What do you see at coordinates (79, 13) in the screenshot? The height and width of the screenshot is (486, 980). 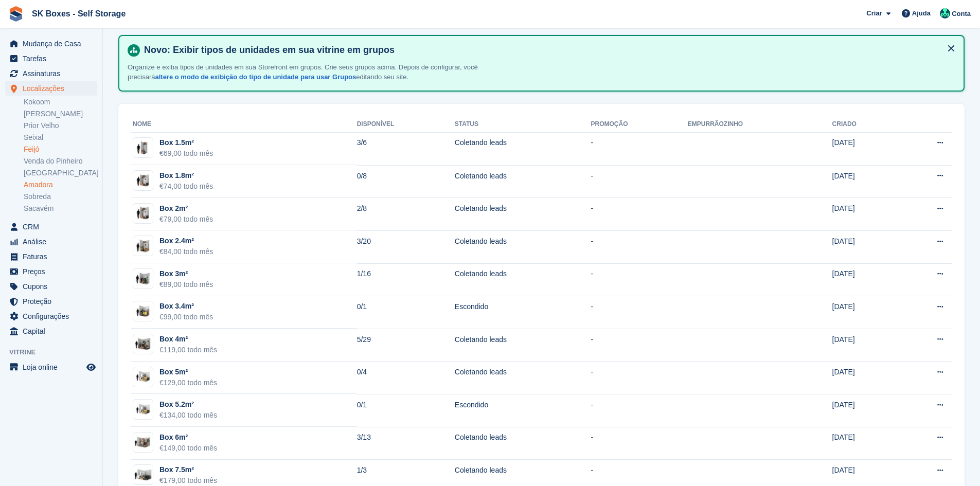 I see `a: SK Boxes - Self Storage` at bounding box center [79, 13].